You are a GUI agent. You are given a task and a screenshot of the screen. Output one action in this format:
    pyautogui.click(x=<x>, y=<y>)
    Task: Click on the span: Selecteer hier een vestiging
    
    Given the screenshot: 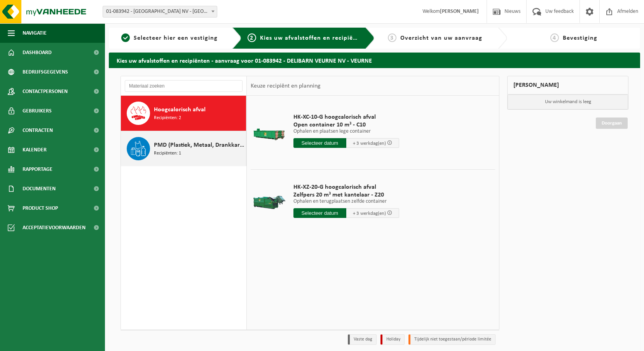 What is the action you would take?
    pyautogui.click(x=176, y=38)
    